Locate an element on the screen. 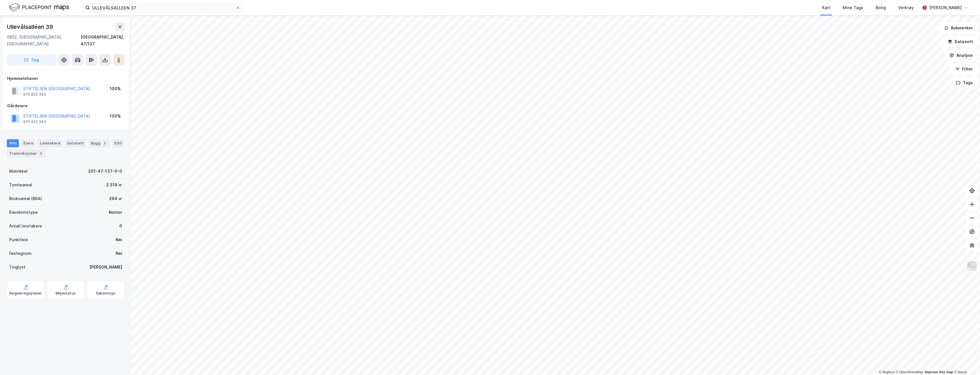 This screenshot has height=375, width=980. div: Ullevålsalléen 39 is located at coordinates (31, 27).